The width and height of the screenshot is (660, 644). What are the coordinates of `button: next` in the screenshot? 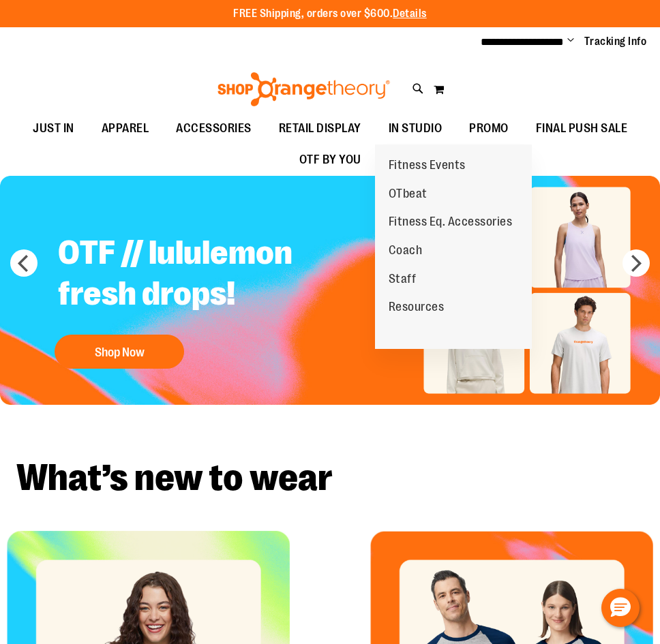 It's located at (636, 263).